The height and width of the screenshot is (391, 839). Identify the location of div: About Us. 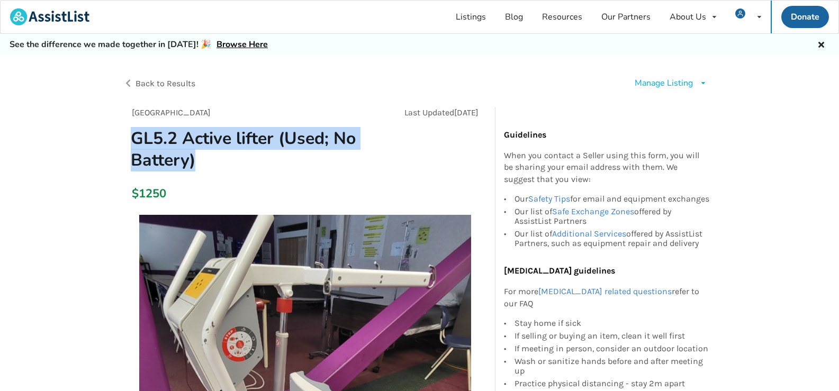
(688, 17).